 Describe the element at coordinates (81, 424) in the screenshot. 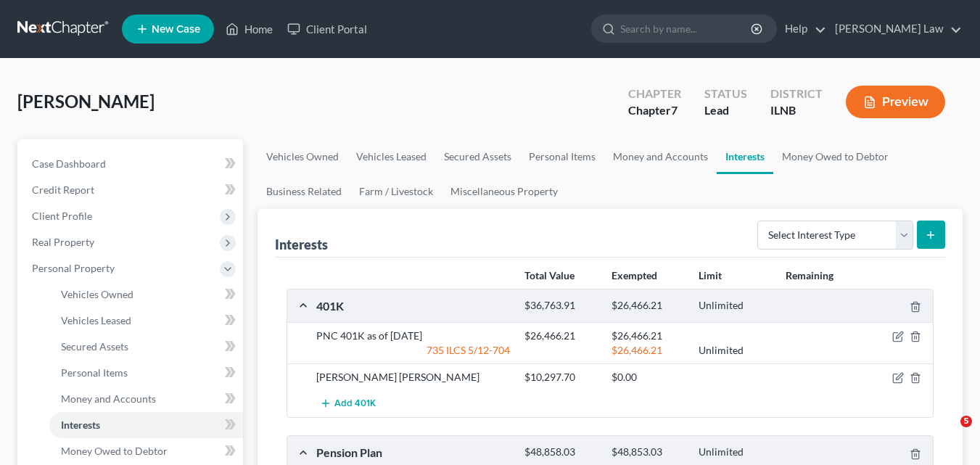

I see `span: Interests` at that location.